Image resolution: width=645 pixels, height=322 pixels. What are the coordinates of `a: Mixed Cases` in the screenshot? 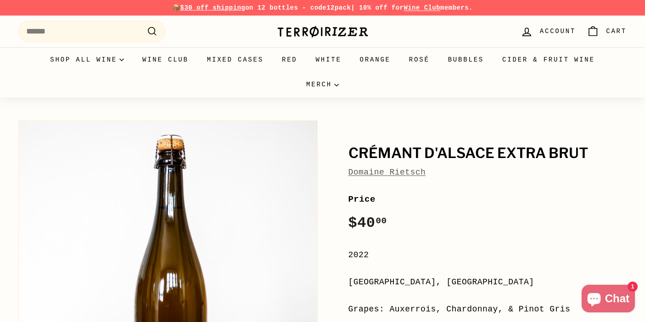 It's located at (235, 60).